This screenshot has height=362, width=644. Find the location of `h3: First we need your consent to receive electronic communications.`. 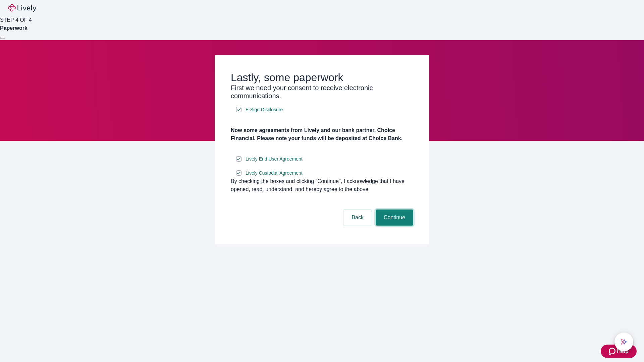

h3: First we need your consent to receive electronic communications. is located at coordinates (322, 92).